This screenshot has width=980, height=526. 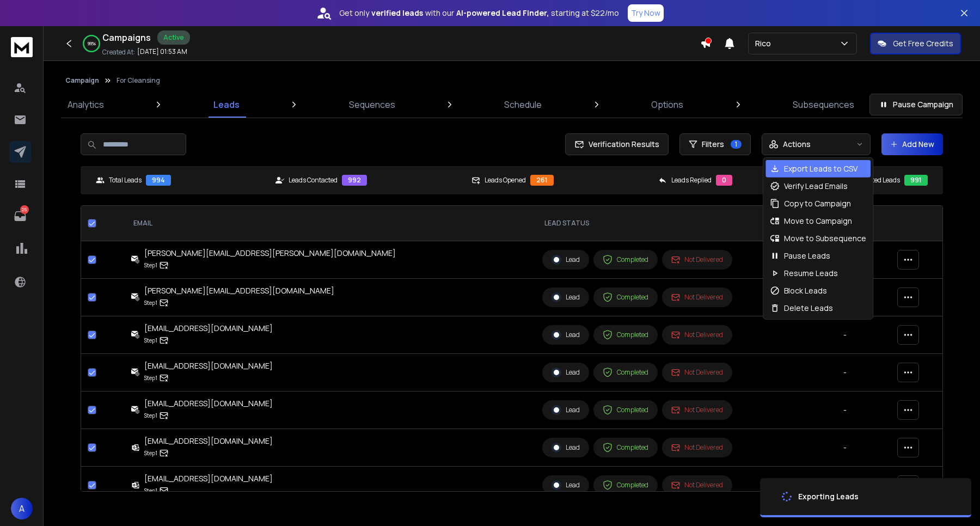 I want to click on p: Leads Replied, so click(x=691, y=180).